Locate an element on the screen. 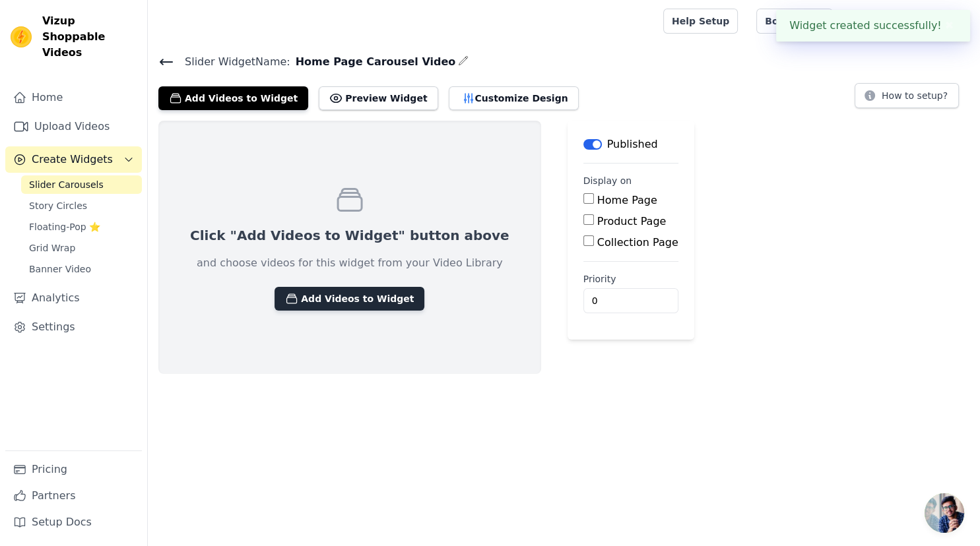 Image resolution: width=980 pixels, height=546 pixels. button: Create Widgets is located at coordinates (73, 160).